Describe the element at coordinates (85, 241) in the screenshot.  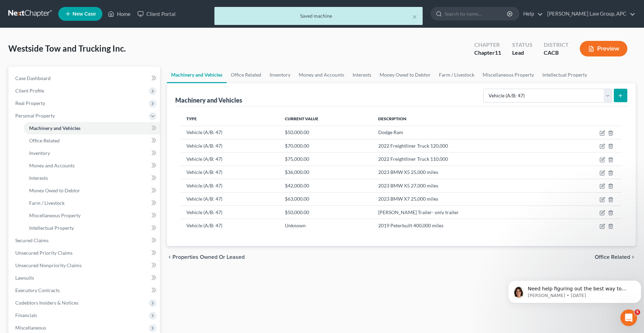
I see `a: Secured Claims` at that location.